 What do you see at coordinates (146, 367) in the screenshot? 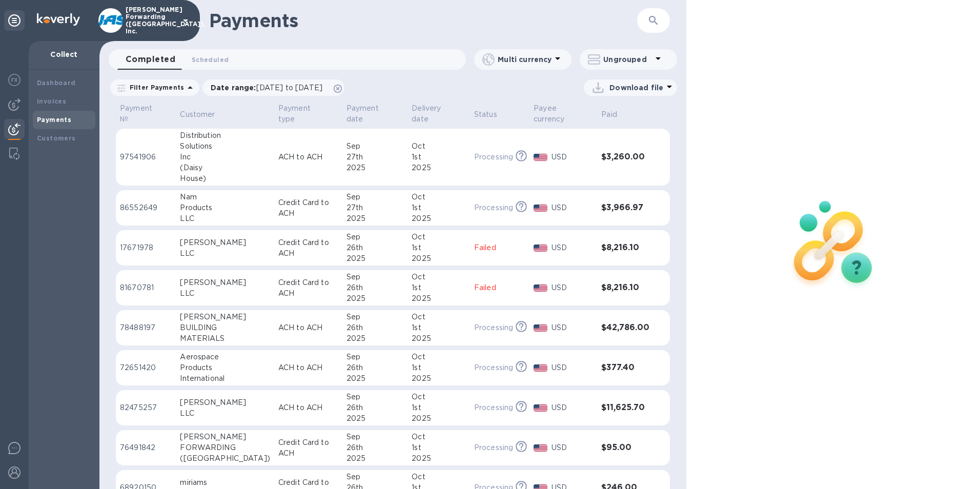
I see `p: 72651420` at bounding box center [146, 367].